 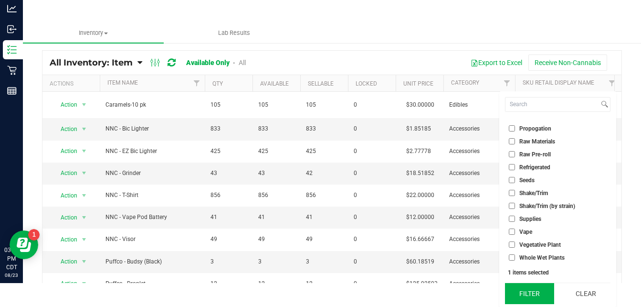 I want to click on inline-svg: Inbound, so click(x=12, y=29).